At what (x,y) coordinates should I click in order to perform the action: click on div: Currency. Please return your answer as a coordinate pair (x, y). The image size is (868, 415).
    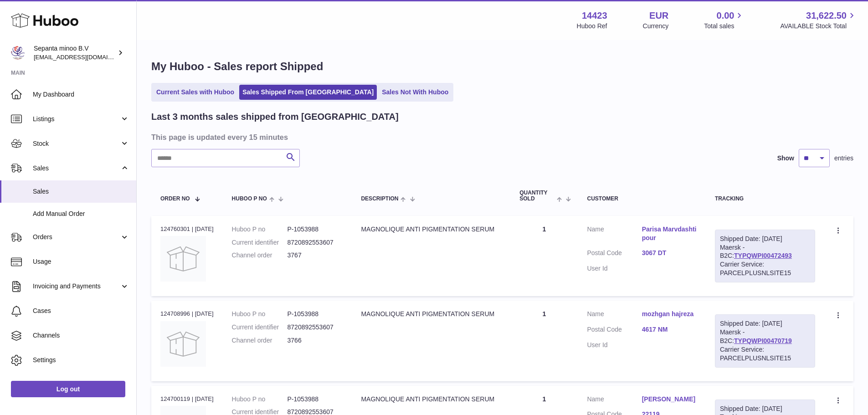
    Looking at the image, I should click on (656, 26).